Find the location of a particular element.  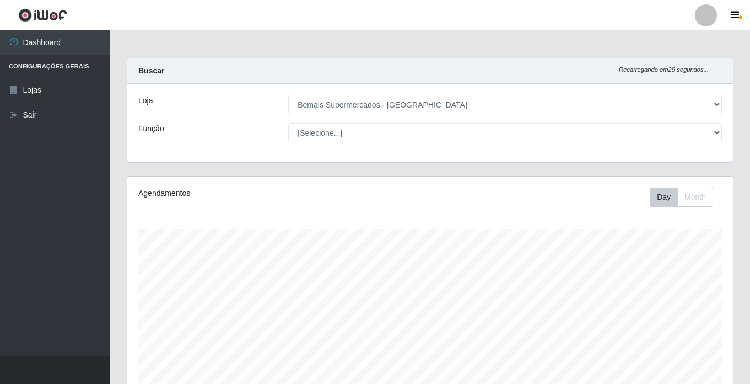

div: Toolbar with button groups is located at coordinates (686, 197).